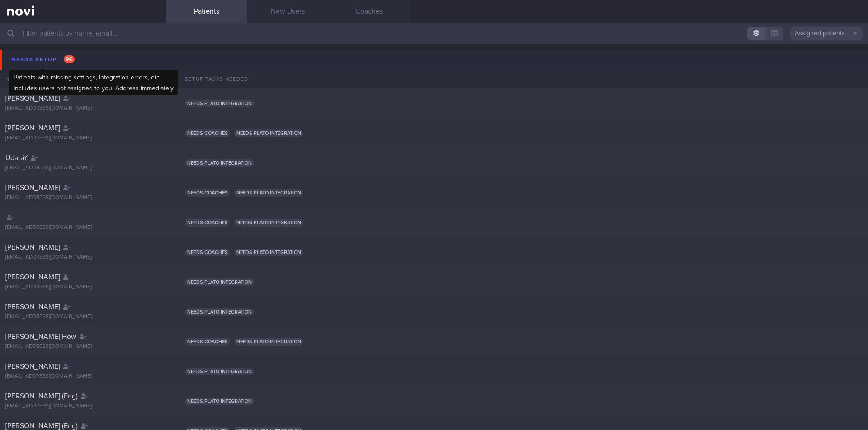 The width and height of the screenshot is (868, 430). I want to click on button: Assigned patients, so click(826, 33).